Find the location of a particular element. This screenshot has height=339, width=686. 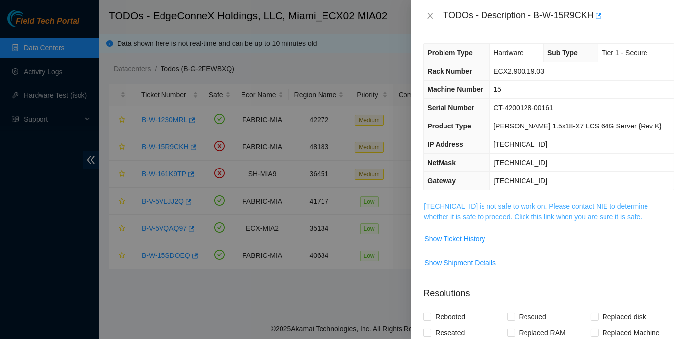

span: Hardware is located at coordinates (509, 53).